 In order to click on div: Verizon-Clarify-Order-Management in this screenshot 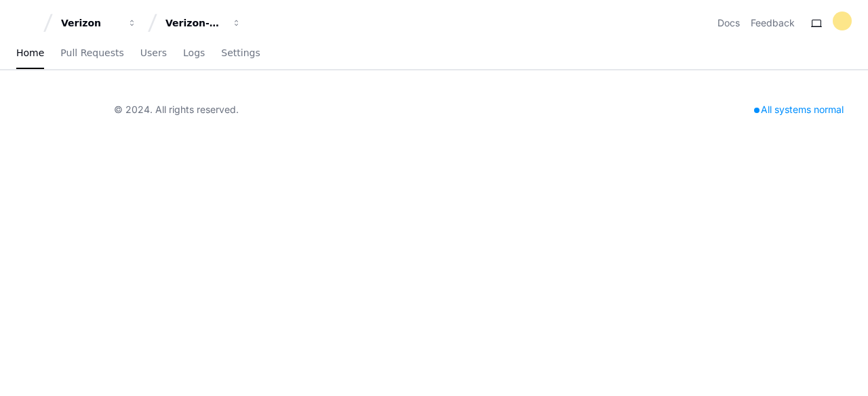, I will do `click(195, 23)`.